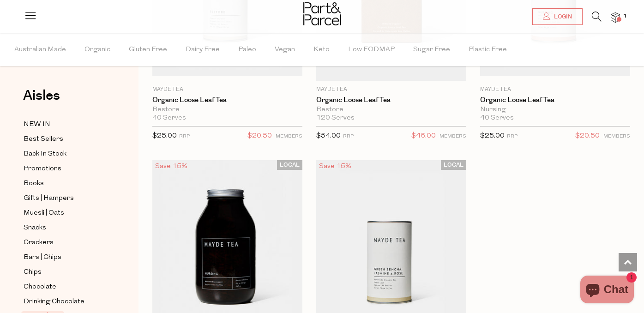  What do you see at coordinates (423, 136) in the screenshot?
I see `span: $46.00` at bounding box center [423, 136].